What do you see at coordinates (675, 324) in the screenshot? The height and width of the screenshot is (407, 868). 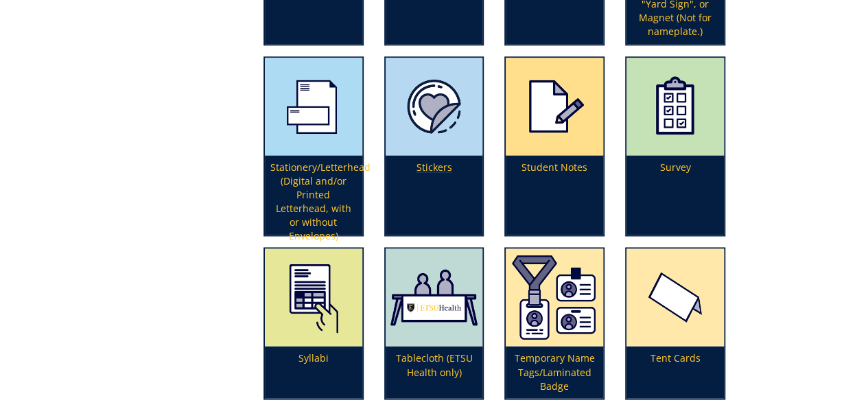 I see `a: Tent Cards` at bounding box center [675, 324].